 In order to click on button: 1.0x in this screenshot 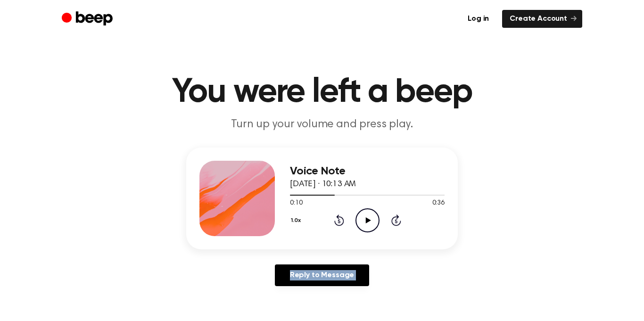, I will do `click(297, 220)`.